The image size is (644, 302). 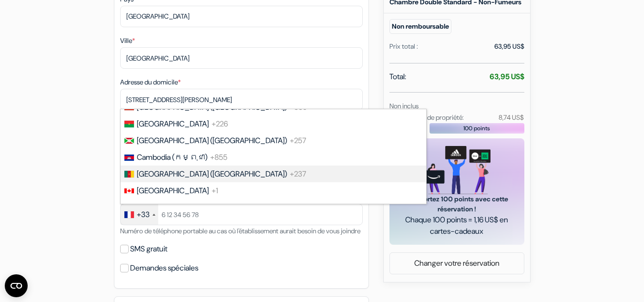 What do you see at coordinates (143, 215) in the screenshot?
I see `div: +33` at bounding box center [143, 215].